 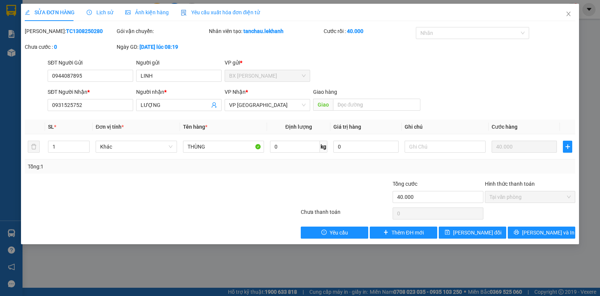 What do you see at coordinates (214, 105) in the screenshot?
I see `span: user-add` at bounding box center [214, 105].